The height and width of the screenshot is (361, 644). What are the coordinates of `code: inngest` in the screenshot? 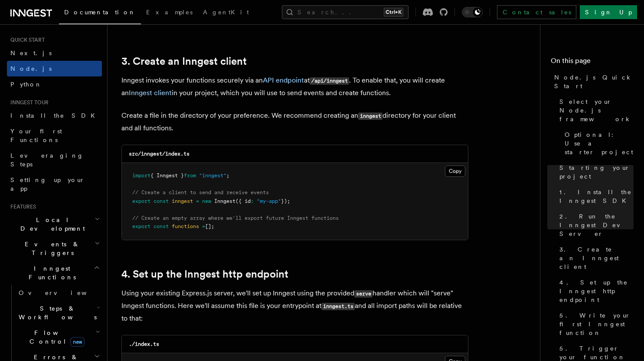 It's located at (370, 116).